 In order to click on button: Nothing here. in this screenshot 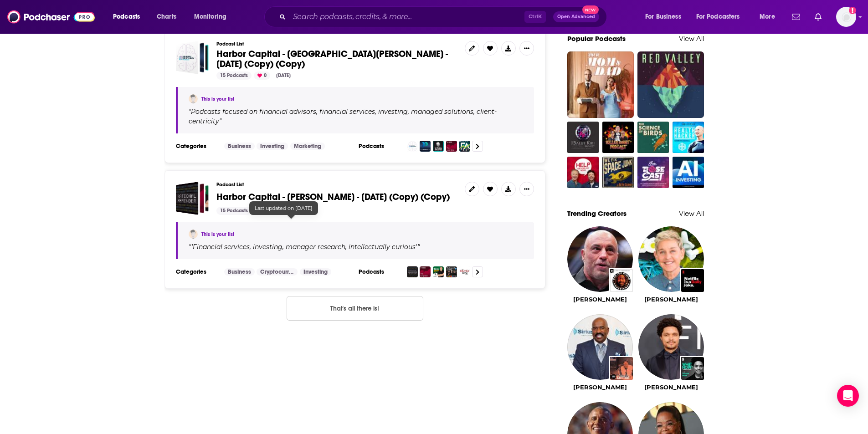, I will do `click(355, 308)`.